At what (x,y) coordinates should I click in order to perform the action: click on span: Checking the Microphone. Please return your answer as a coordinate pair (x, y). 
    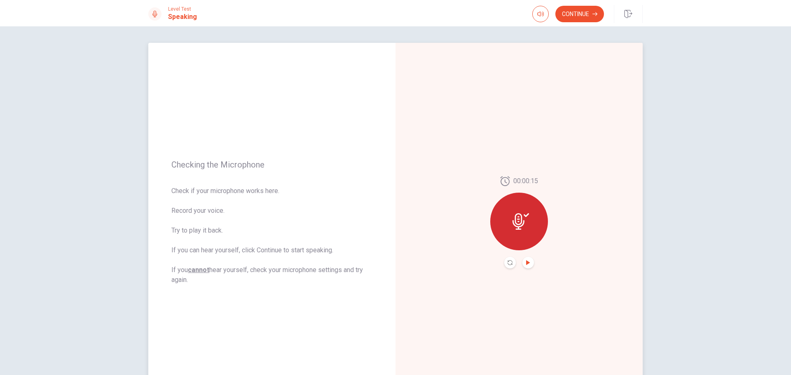
    Looking at the image, I should click on (272, 165).